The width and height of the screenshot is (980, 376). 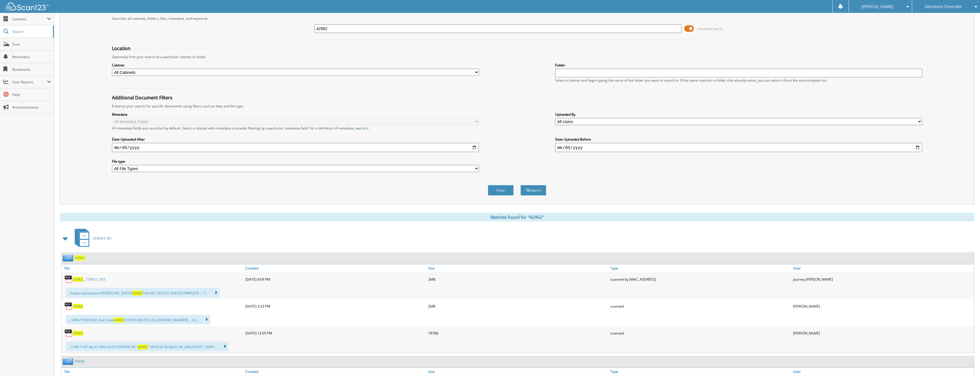 I want to click on input: start, so click(x=296, y=148).